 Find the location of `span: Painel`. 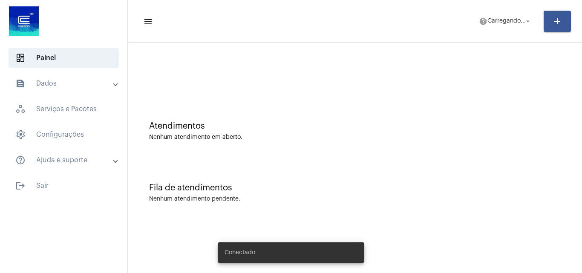

span: Painel is located at coordinates (64, 58).